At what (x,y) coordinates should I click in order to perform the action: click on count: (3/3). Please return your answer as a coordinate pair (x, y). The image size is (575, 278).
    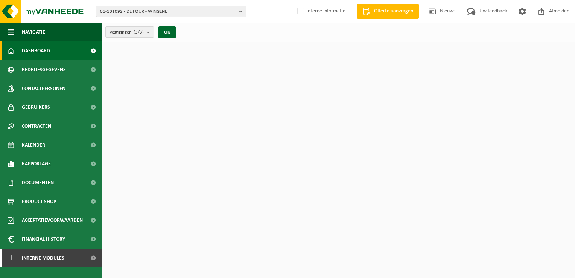
    Looking at the image, I should click on (138, 32).